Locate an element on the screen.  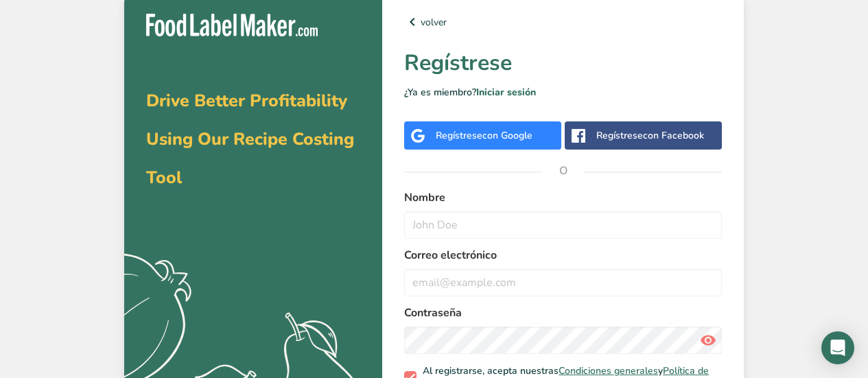
label: Contraseña is located at coordinates (562, 312).